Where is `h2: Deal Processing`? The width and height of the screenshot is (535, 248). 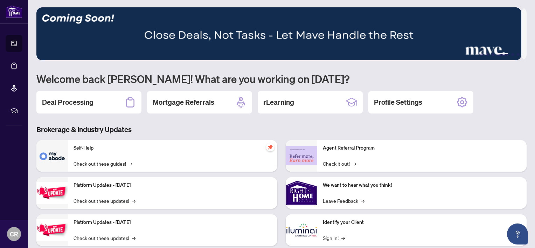 h2: Deal Processing is located at coordinates (68, 102).